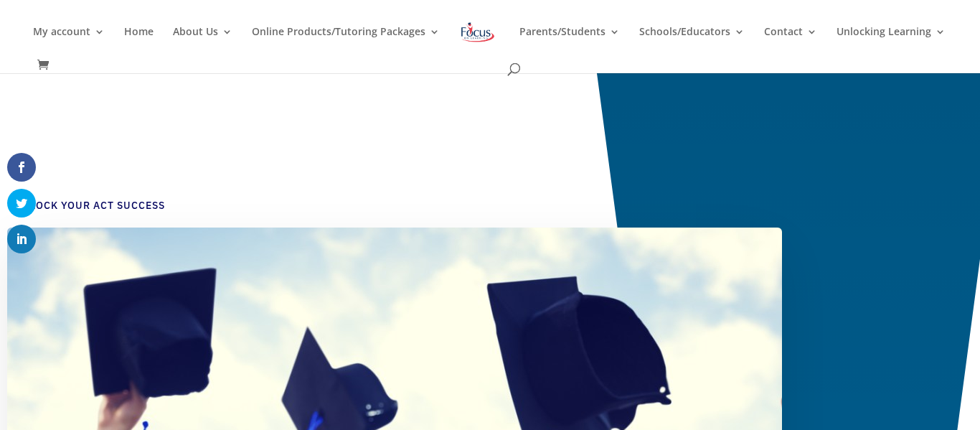 This screenshot has width=980, height=430. Describe the element at coordinates (570, 43) in the screenshot. I see `a: Parents/Students` at that location.